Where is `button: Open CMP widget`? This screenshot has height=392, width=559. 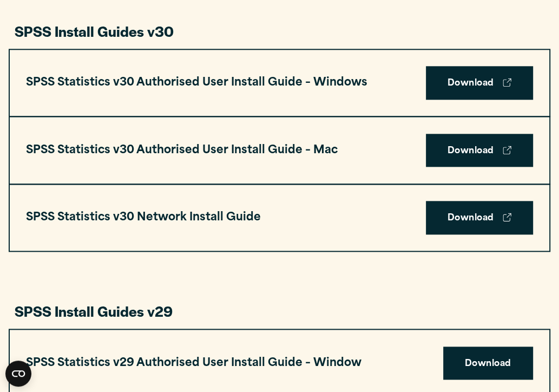
button: Open CMP widget is located at coordinates (18, 374).